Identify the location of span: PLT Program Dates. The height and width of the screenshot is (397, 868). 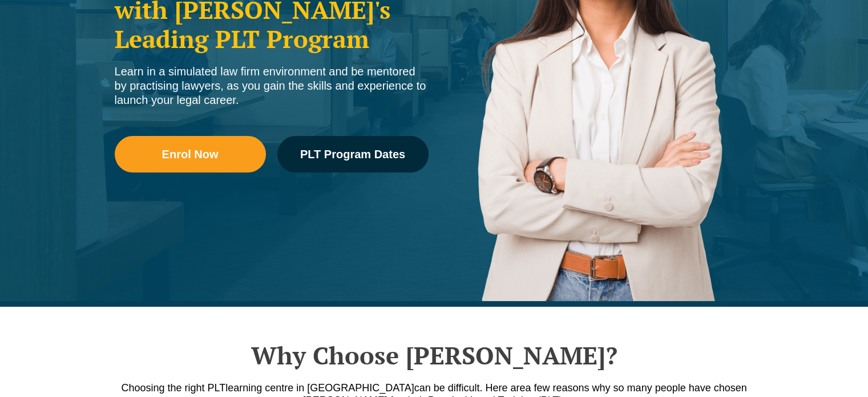
(353, 154).